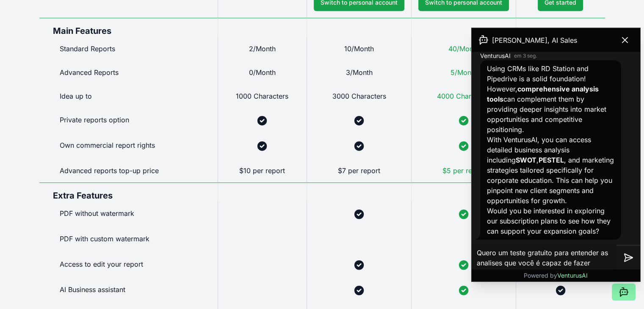  Describe the element at coordinates (128, 96) in the screenshot. I see `div: Idea up to` at that location.